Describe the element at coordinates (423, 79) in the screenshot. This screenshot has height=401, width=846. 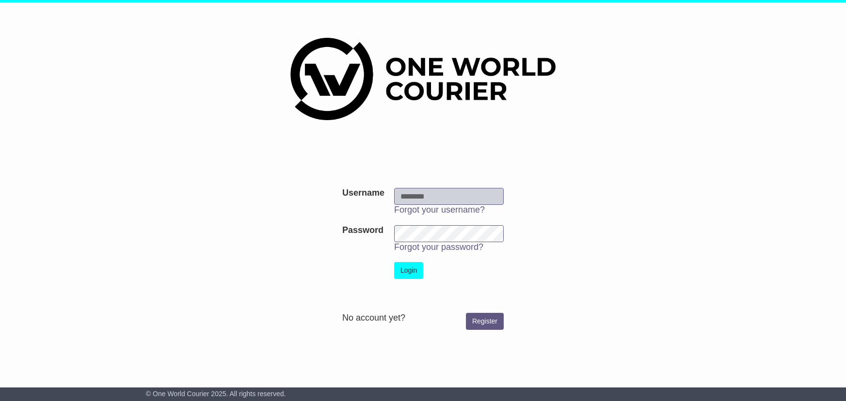
I see `img: One World` at that location.